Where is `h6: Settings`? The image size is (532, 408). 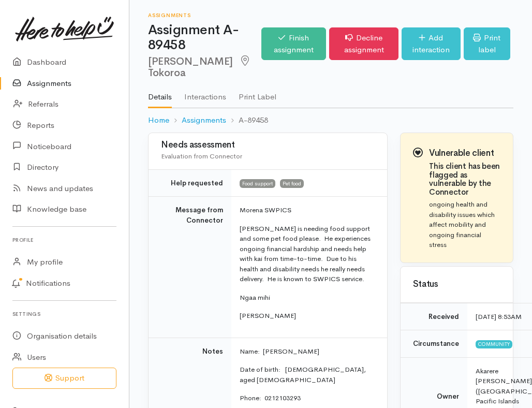
h6: Settings is located at coordinates (65, 314).